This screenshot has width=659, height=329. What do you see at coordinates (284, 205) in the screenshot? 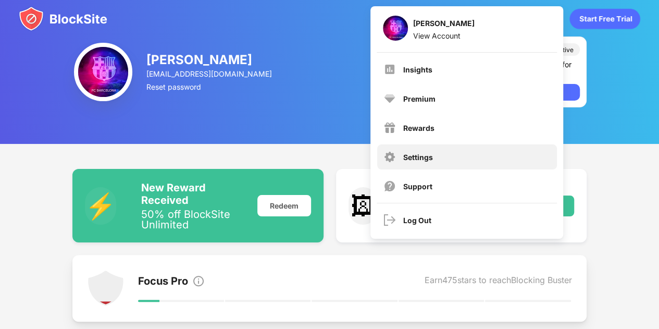
I see `div: Redeem` at bounding box center [284, 205].